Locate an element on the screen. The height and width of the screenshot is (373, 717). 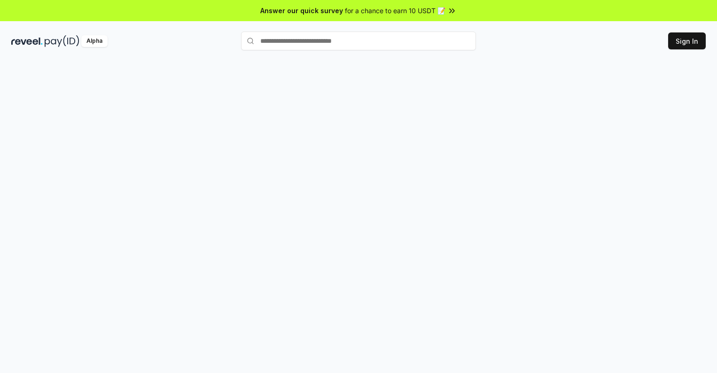
div: Alpha is located at coordinates (94, 41).